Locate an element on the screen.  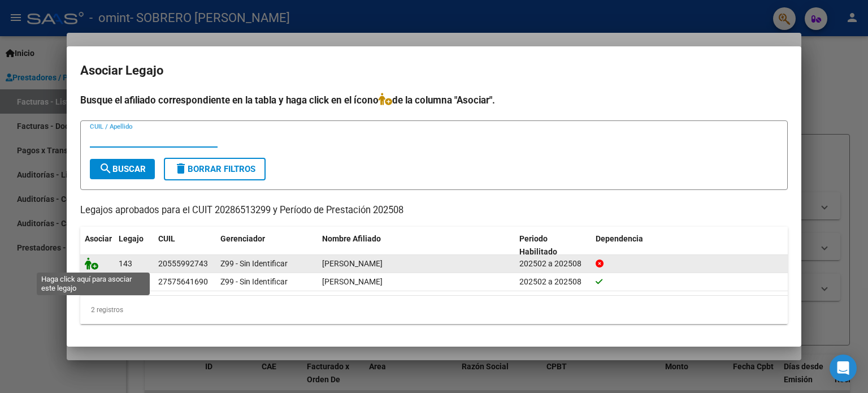
div: Open Intercom Messenger is located at coordinates (843, 368).